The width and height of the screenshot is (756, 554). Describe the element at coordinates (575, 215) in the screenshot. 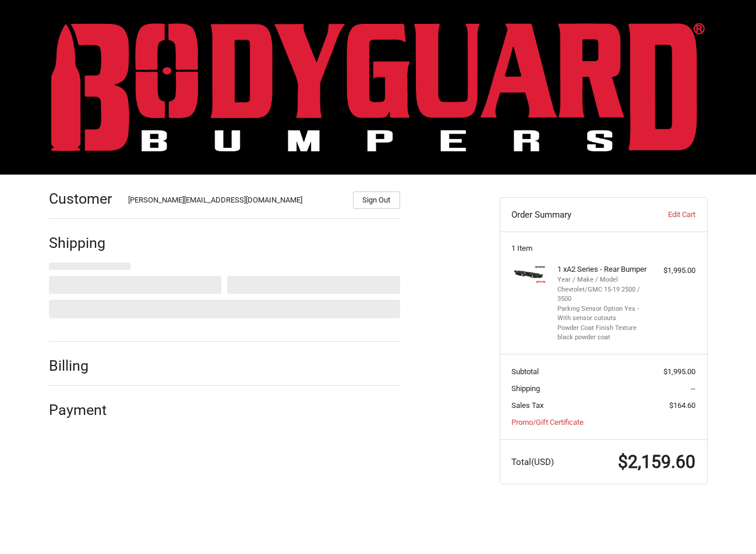

I see `h3: Order Summary` at that location.